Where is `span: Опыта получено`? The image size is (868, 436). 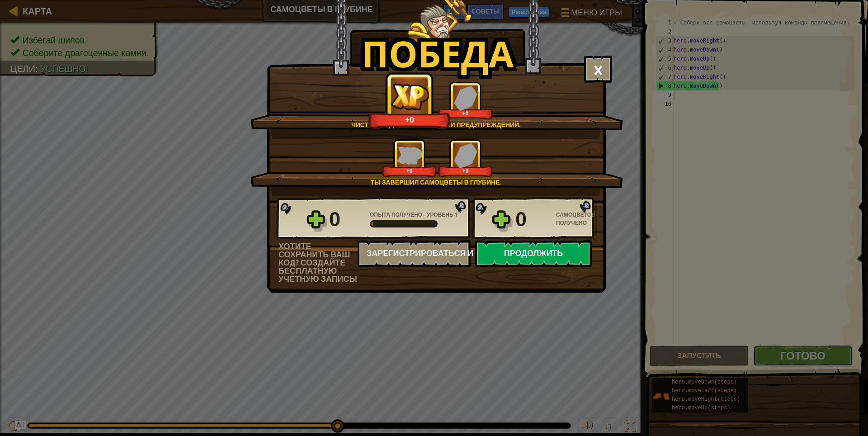
span: Опыта получено is located at coordinates (396, 214).